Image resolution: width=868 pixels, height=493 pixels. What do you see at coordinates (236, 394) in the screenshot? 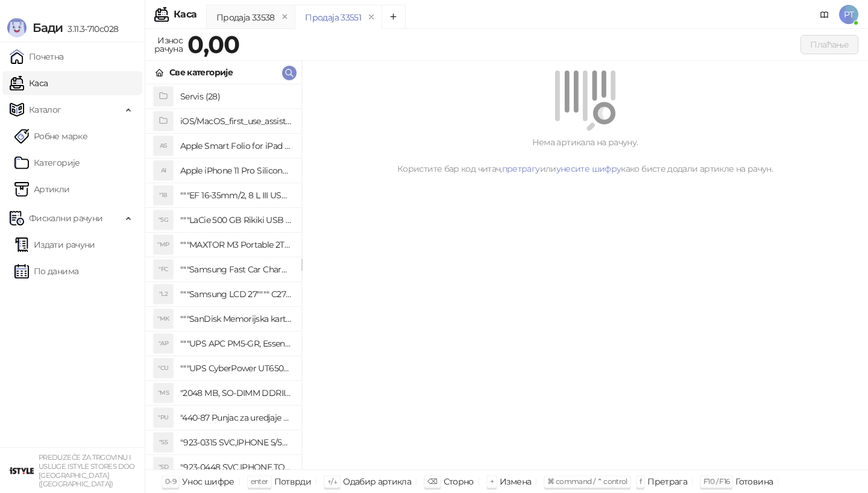
I see `h4: "2048 MB, SO-DIMM DDRII, 667 MHz, Napajanje 1,8 0,1 V, Latencija CL5"` at bounding box center [236, 394].